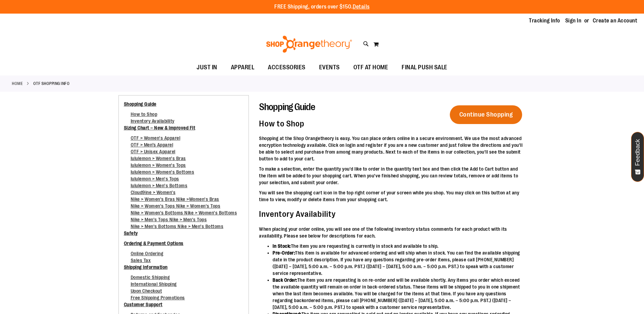 The width and height of the screenshot is (644, 314). What do you see at coordinates (424, 67) in the screenshot?
I see `span: FINAL PUSH SALE` at bounding box center [424, 67].